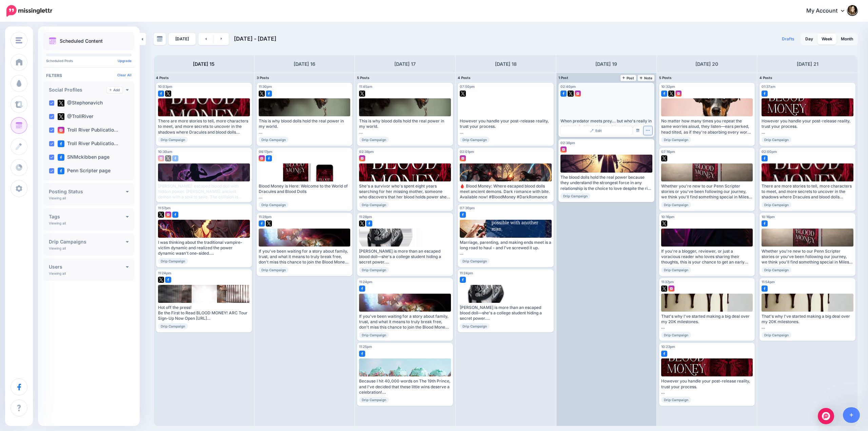  I want to click on a: Drafts, so click(788, 39).